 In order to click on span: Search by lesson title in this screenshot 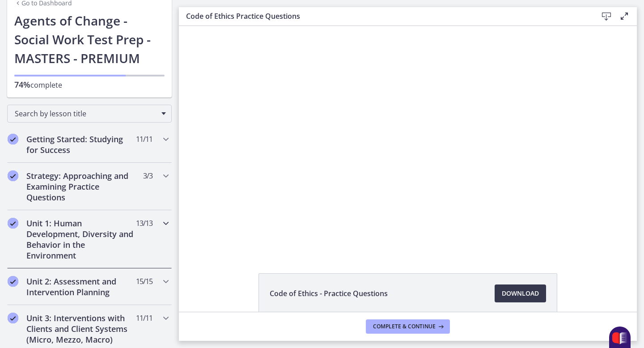, I will do `click(86, 113)`.